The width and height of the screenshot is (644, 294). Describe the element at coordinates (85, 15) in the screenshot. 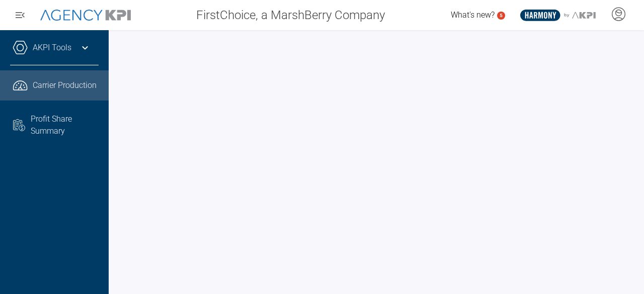

I see `img: AgencyKPI` at that location.